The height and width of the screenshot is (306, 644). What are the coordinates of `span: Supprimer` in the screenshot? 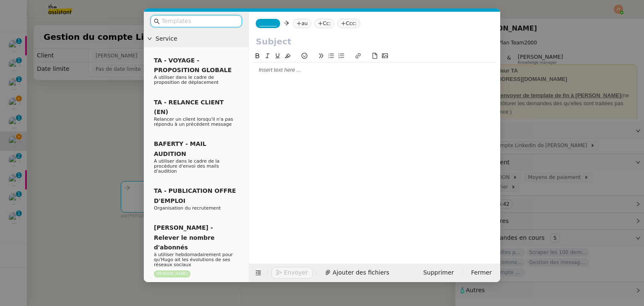 It's located at (438, 273).